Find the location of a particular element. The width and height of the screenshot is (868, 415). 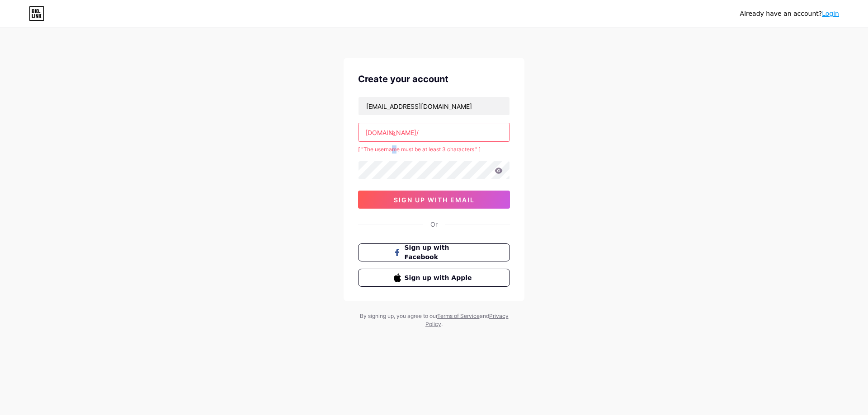

button: Sign up with Apple is located at coordinates (434, 278).